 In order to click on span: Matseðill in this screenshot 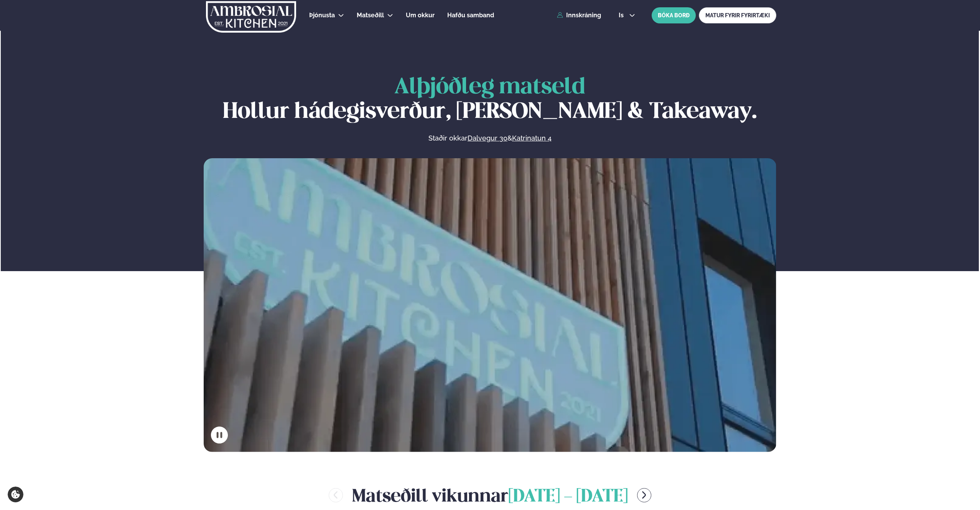, I will do `click(370, 15)`.